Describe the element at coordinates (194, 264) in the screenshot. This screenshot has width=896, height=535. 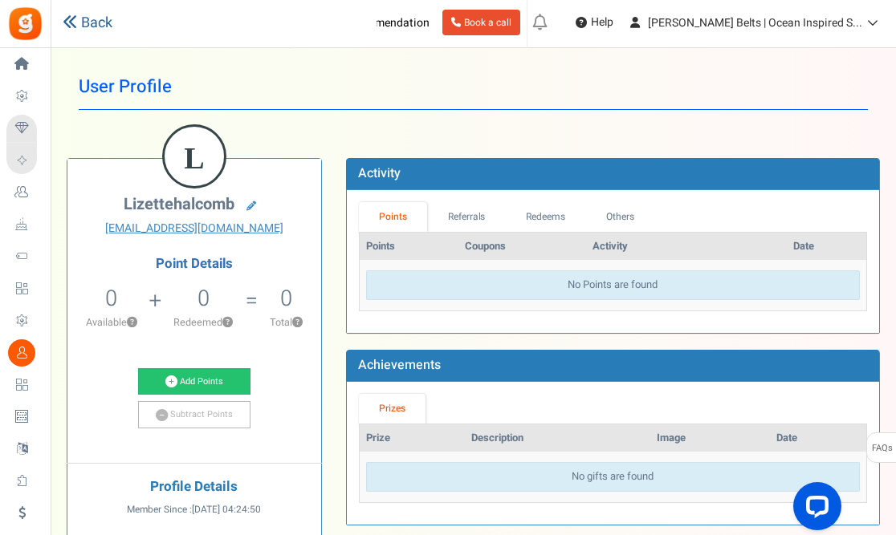
I see `h4: Point Details` at that location.